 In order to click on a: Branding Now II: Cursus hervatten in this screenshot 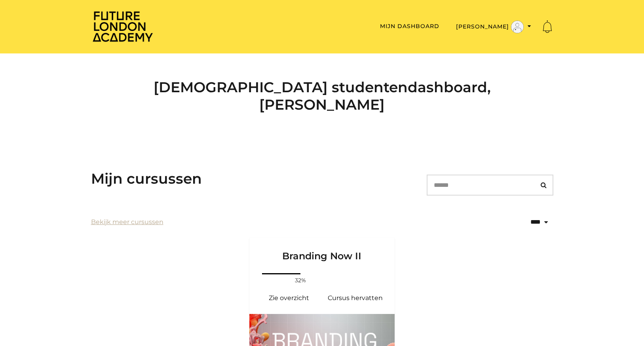, I will do `click(355, 298)`.